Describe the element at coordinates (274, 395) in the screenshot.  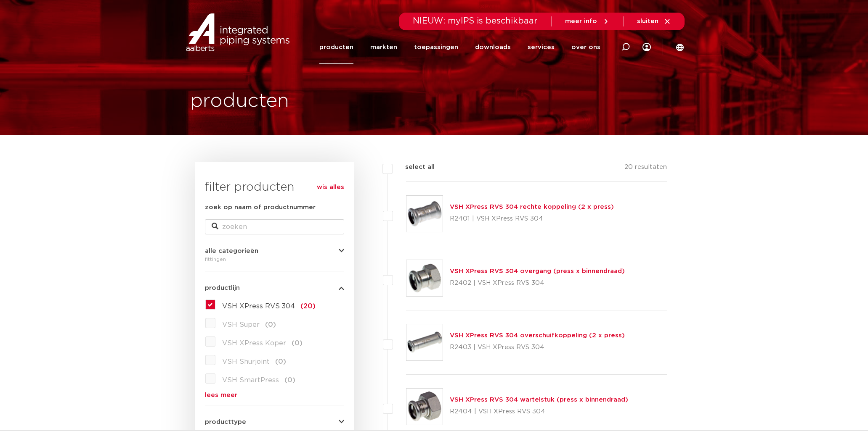
I see `a: lees meer` at that location.